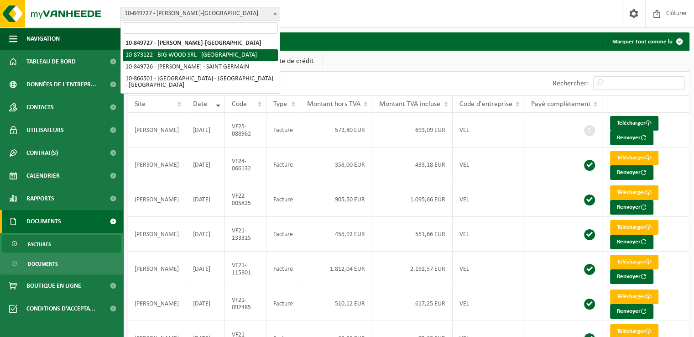 Image resolution: width=694 pixels, height=337 pixels. What do you see at coordinates (246, 130) in the screenshot?
I see `td: VF25-088962` at bounding box center [246, 130].